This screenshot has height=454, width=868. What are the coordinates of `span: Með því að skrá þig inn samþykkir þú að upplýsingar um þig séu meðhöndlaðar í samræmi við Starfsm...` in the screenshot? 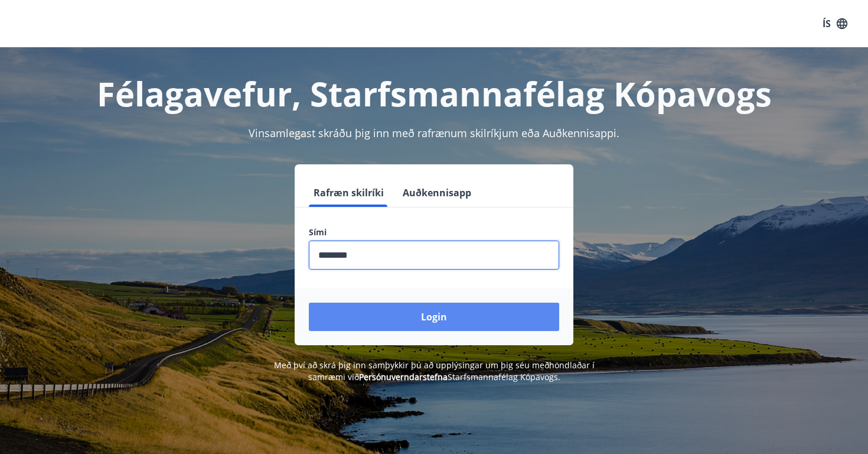 It's located at (434, 370).